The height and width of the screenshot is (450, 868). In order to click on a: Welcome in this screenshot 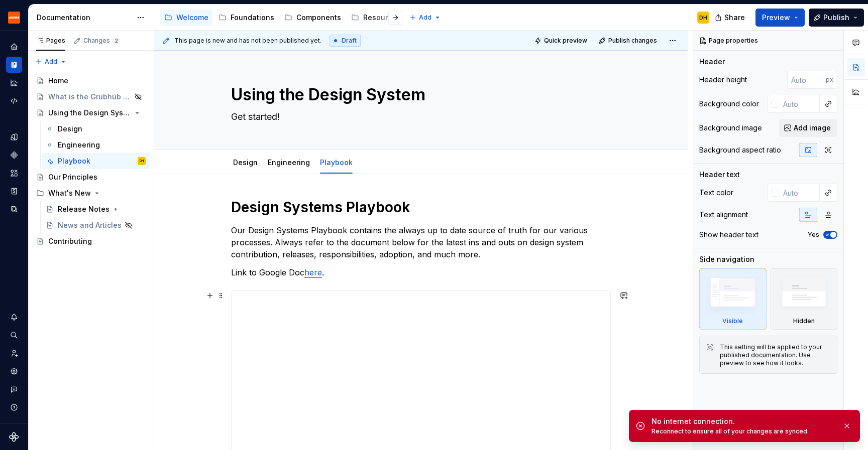, I will do `click(186, 18)`.